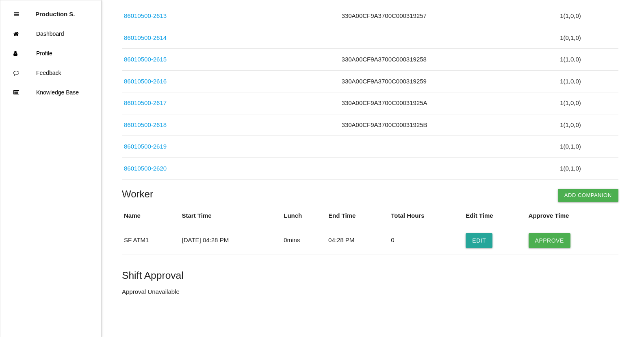 The image size is (644, 337). I want to click on h5: Shift Approval, so click(370, 275).